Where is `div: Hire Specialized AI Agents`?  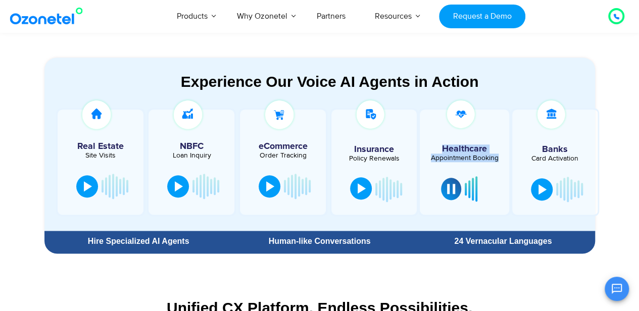
div: Hire Specialized AI Agents is located at coordinates (139, 242).